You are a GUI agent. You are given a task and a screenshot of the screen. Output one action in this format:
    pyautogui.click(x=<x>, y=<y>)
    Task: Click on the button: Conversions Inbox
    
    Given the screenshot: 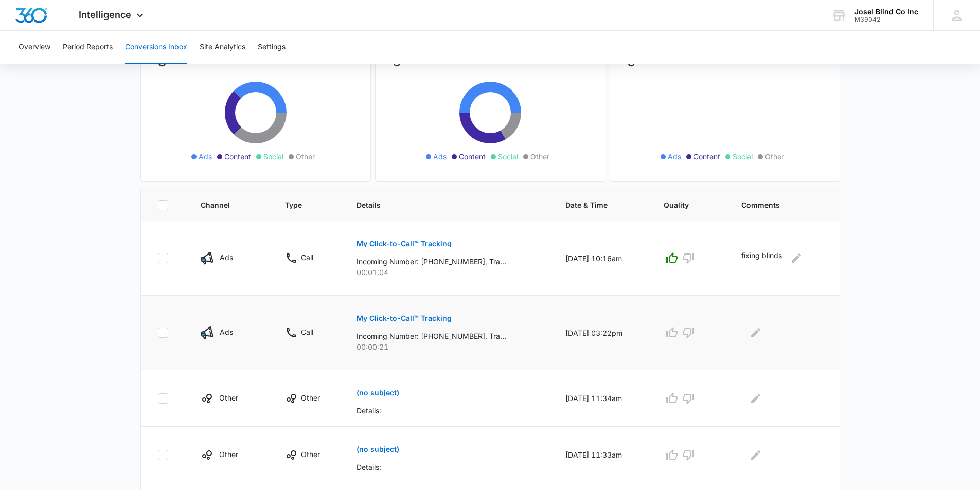 What is the action you would take?
    pyautogui.click(x=156, y=48)
    